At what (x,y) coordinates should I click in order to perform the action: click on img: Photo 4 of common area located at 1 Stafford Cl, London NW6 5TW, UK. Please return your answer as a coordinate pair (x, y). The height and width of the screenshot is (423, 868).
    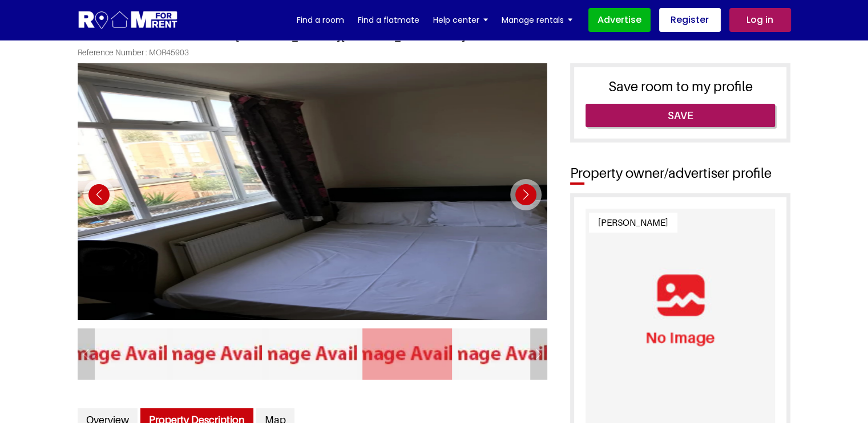
    Looking at the image, I should click on (312, 192).